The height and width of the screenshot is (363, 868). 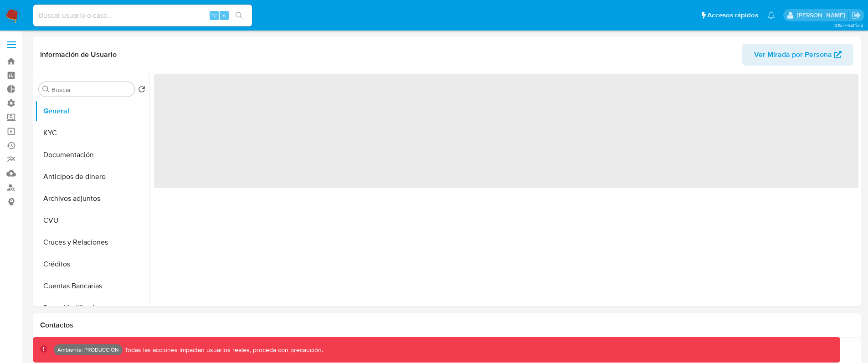 I want to click on span: s, so click(x=224, y=15).